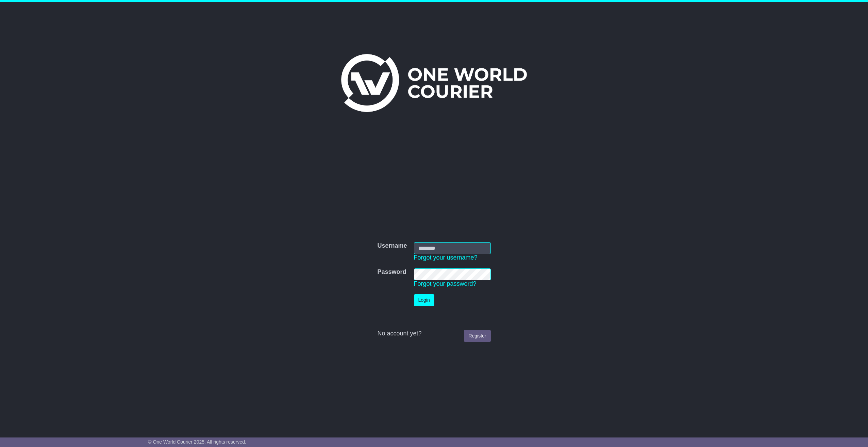 The height and width of the screenshot is (447, 868). What do you see at coordinates (477, 336) in the screenshot?
I see `a: Register` at bounding box center [477, 336].